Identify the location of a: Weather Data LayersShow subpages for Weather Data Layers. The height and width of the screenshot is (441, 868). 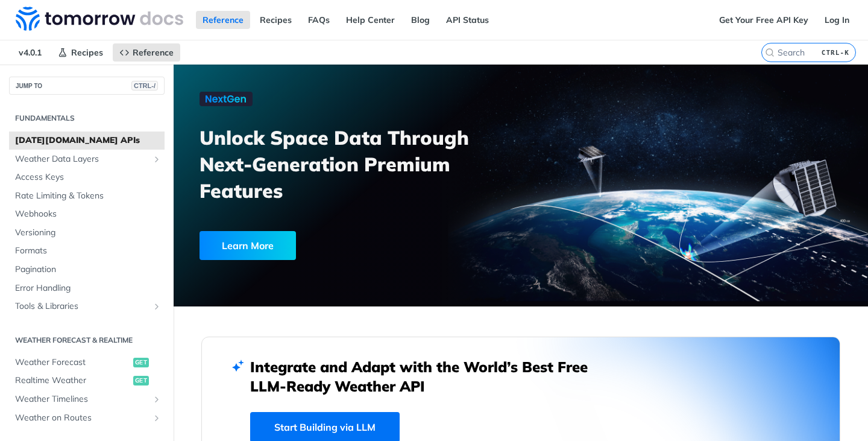
(87, 159).